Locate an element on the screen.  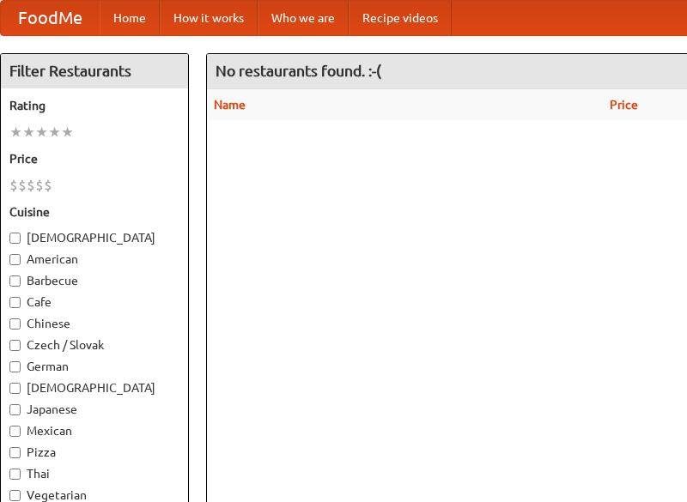
input: Thai is located at coordinates (15, 474).